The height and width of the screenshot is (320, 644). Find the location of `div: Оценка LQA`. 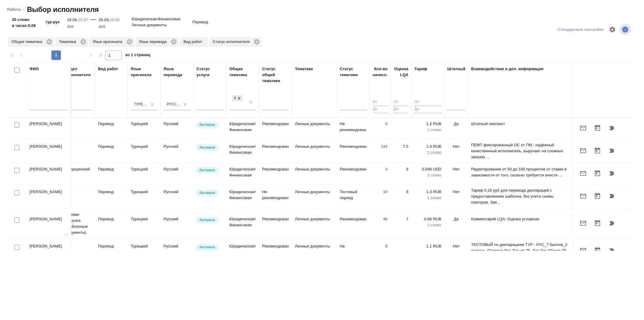

div: Оценка LQA is located at coordinates (401, 72).